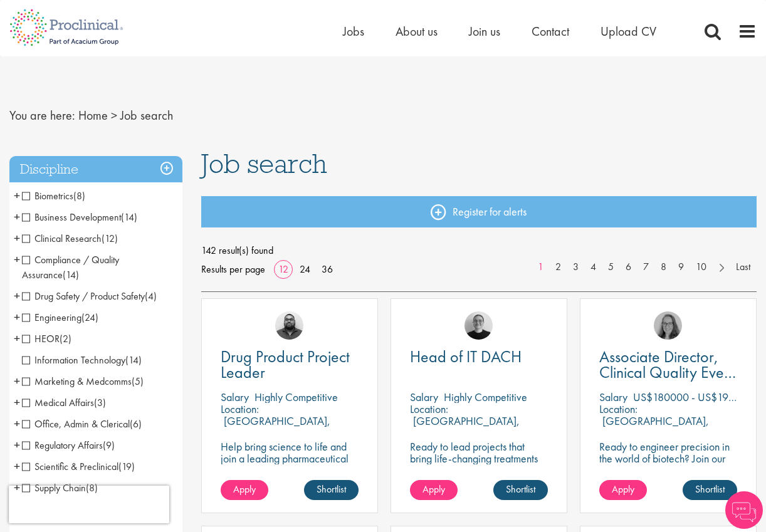  I want to click on a: Head of IT DACH, so click(478, 357).